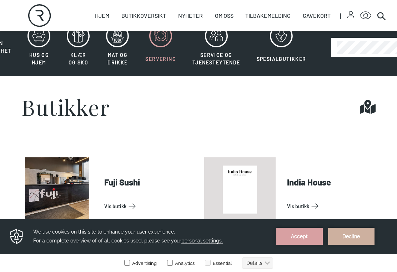  I want to click on input: Analytics, so click(170, 44).